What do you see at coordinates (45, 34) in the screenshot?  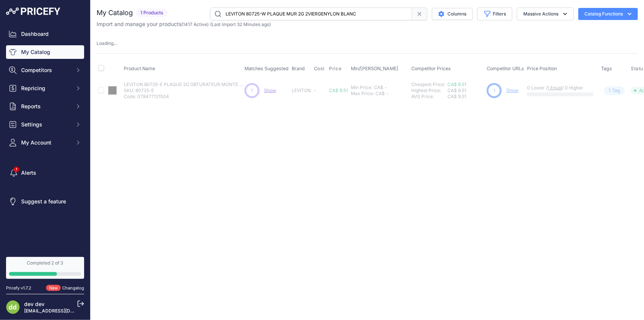 I see `a: Dashboard` at bounding box center [45, 34].